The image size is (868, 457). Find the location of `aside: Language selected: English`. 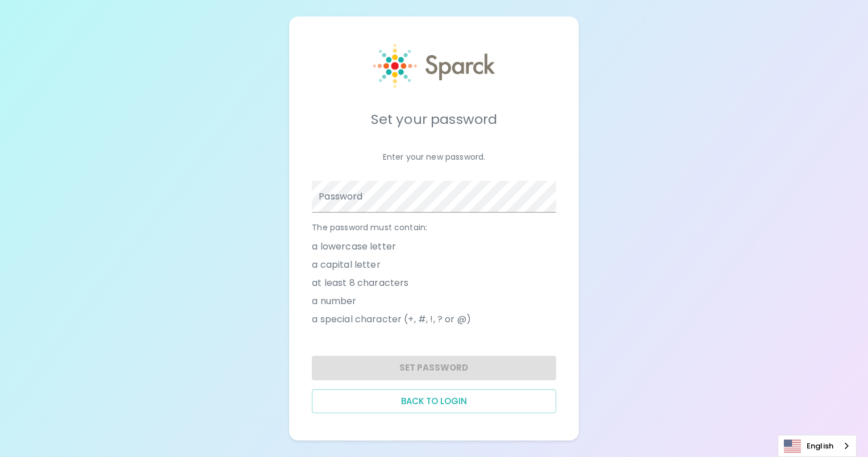

aside: Language selected: English is located at coordinates (817, 445).